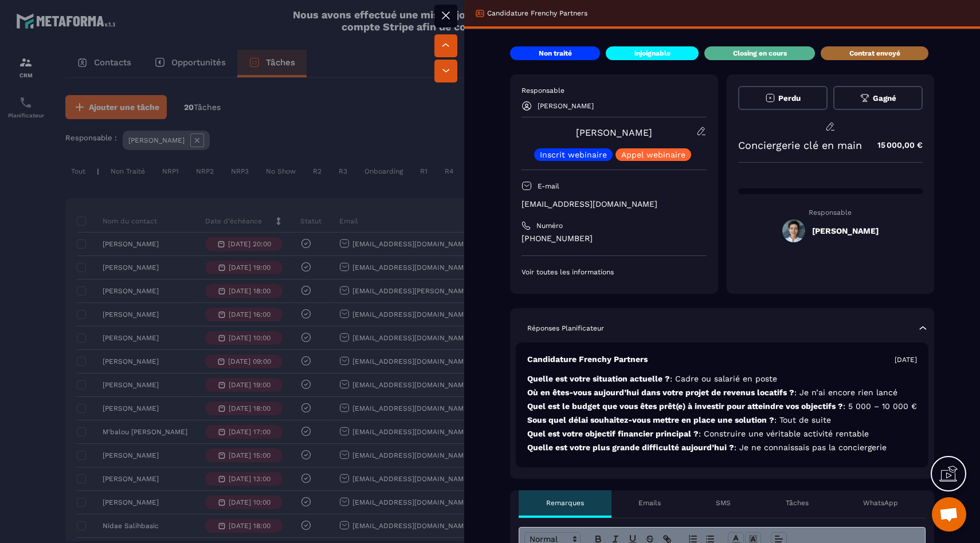 The image size is (980, 543). Describe the element at coordinates (784, 434) in the screenshot. I see `span: : Construire une véritable activité rentable` at that location.